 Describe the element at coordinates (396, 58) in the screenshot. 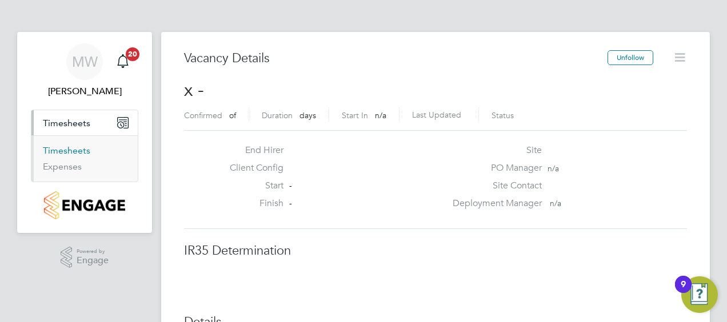

I see `h3: Vacancy Details` at that location.